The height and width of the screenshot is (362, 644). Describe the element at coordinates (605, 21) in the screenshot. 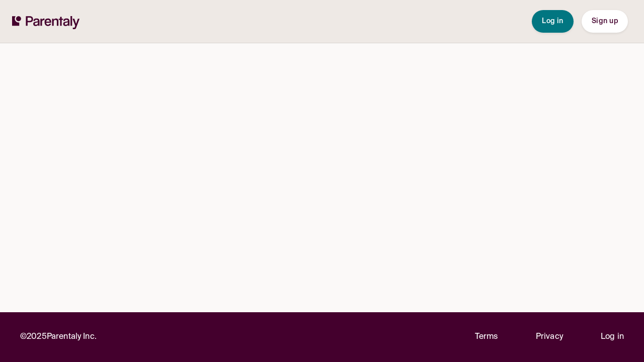

I see `a: Sign up` at that location.